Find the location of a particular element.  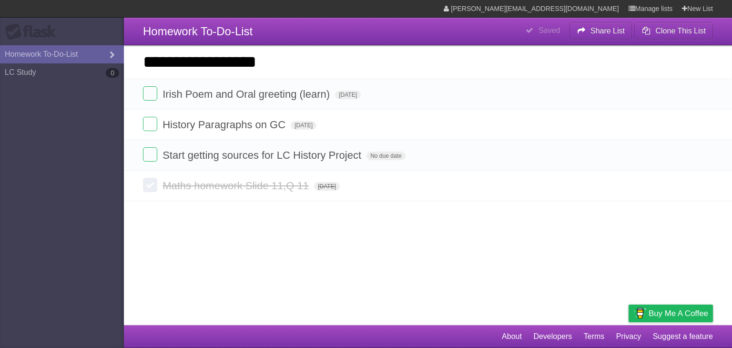

span: Maths homework Slide 11,Q 11 is located at coordinates (237, 185).